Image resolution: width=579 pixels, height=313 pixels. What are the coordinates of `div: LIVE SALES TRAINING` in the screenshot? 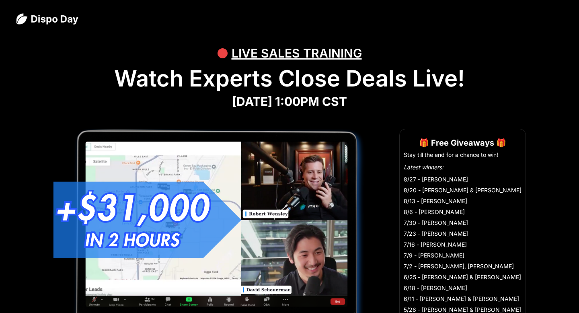 It's located at (296, 53).